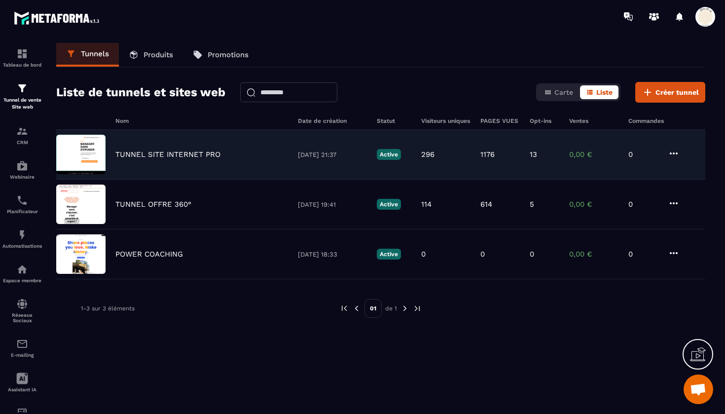 This screenshot has width=725, height=414. Describe the element at coordinates (594, 121) in the screenshot. I see `h6: Ventes` at that location.